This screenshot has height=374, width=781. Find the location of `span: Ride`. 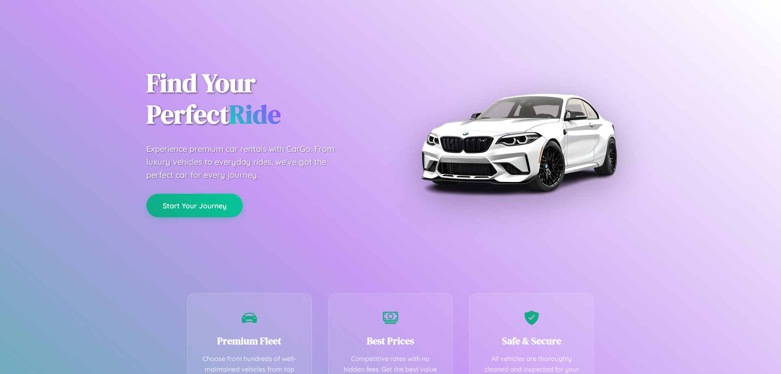

span: Ride is located at coordinates (255, 114).